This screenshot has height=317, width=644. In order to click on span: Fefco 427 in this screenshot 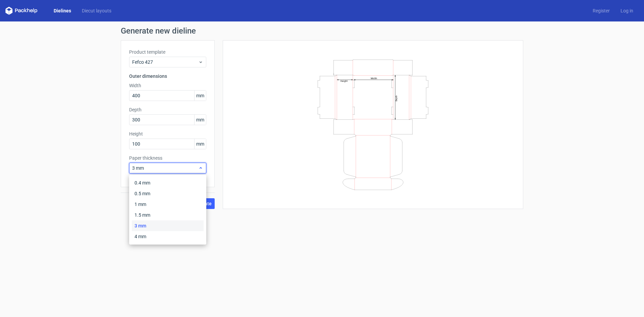, I will do `click(165, 62)`.